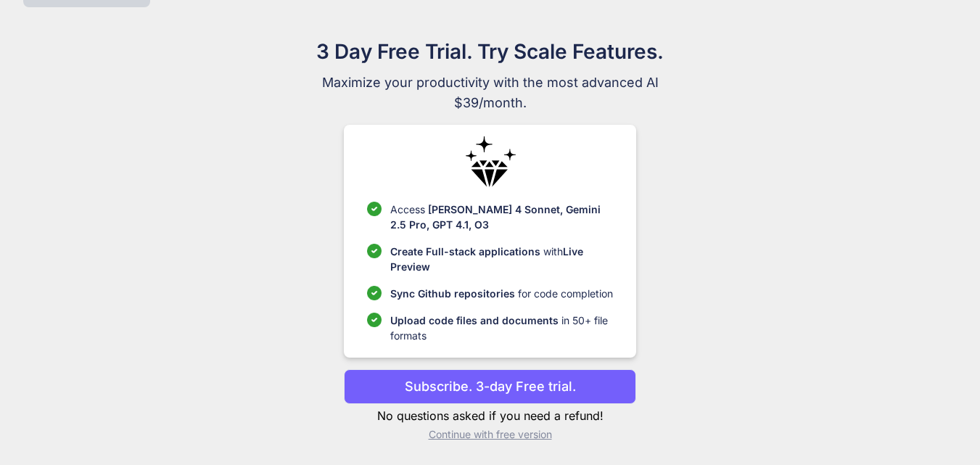 This screenshot has height=465, width=980. I want to click on span: Create Full-stack applications, so click(466, 251).